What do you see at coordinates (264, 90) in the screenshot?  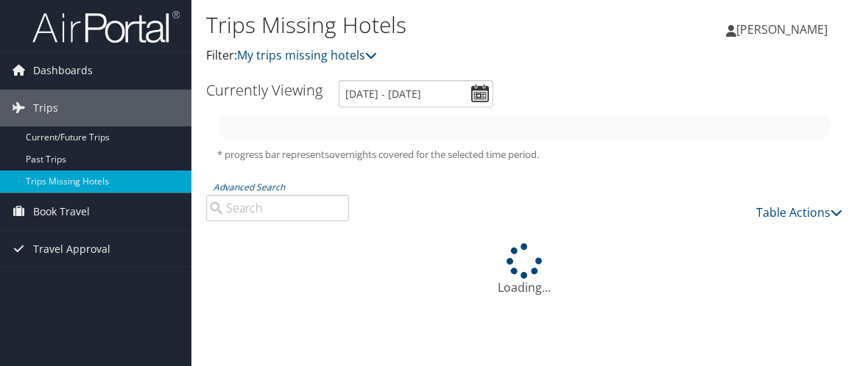 I see `h3: Currently Viewing` at bounding box center [264, 90].